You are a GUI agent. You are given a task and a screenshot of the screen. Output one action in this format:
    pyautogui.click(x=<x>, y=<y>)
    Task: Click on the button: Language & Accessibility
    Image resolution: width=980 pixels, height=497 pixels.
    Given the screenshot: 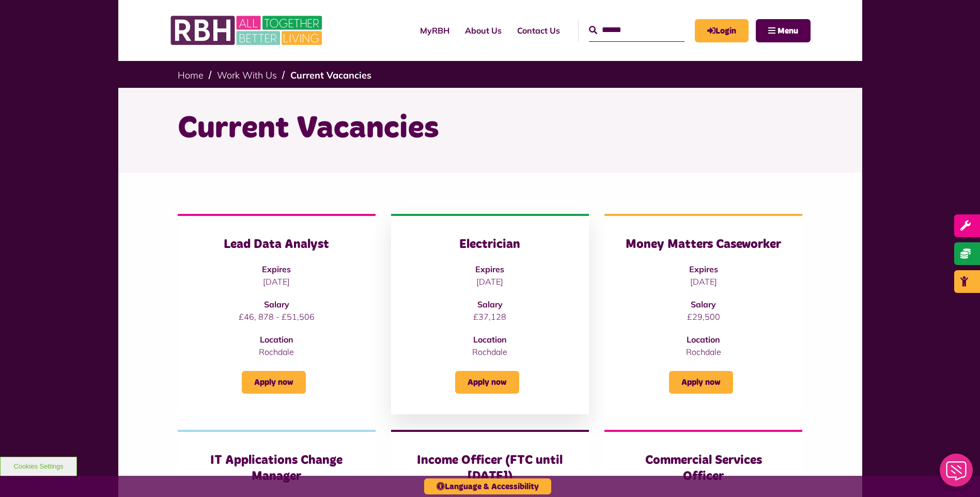 What is the action you would take?
    pyautogui.click(x=487, y=487)
    